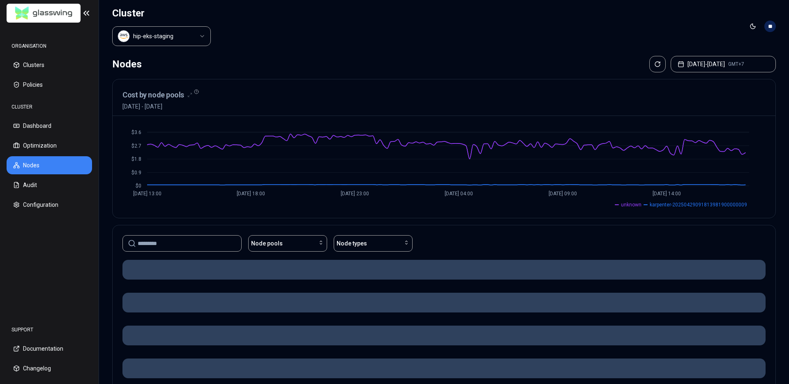  I want to click on span: Node pools, so click(267, 243).